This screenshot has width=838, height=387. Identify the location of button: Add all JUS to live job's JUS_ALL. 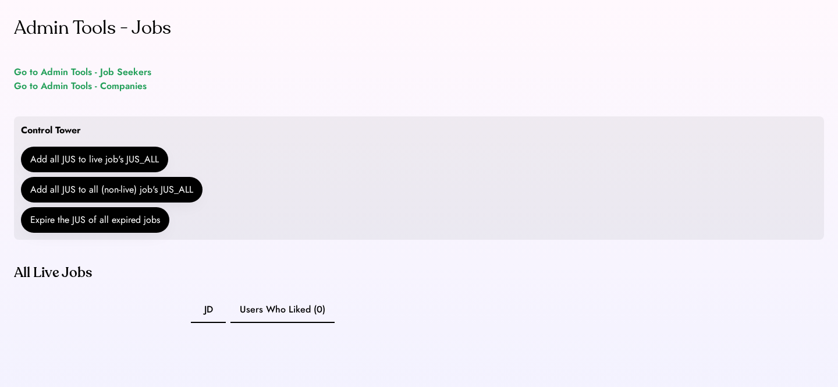
(94, 159).